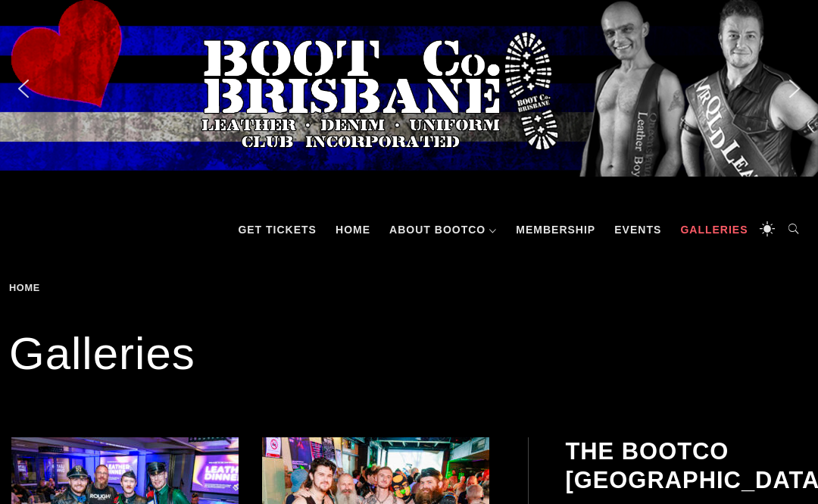  Describe the element at coordinates (795, 89) in the screenshot. I see `img: next arrow` at that location.